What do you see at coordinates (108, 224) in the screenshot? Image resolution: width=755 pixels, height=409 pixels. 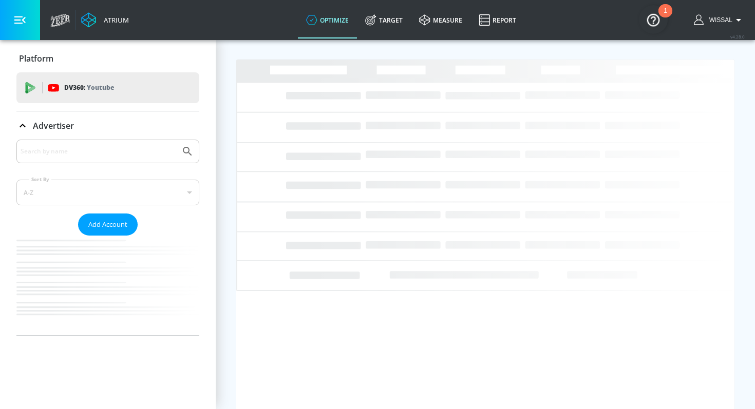 I see `button: Add Account` at bounding box center [108, 224].